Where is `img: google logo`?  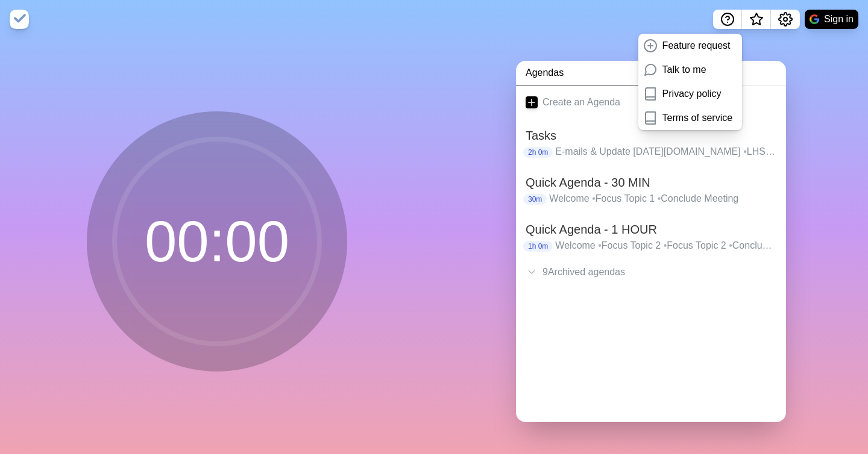
img: google logo is located at coordinates (814, 19).